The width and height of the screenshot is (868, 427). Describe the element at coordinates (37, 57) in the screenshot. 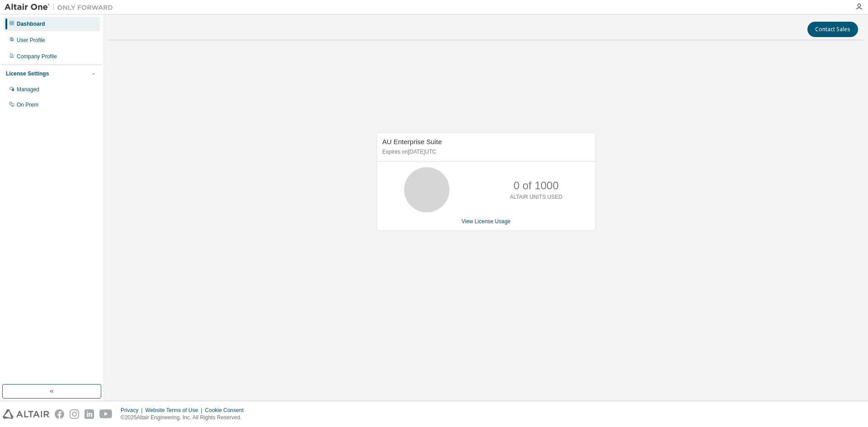

I see `div: Company Profile` at that location.